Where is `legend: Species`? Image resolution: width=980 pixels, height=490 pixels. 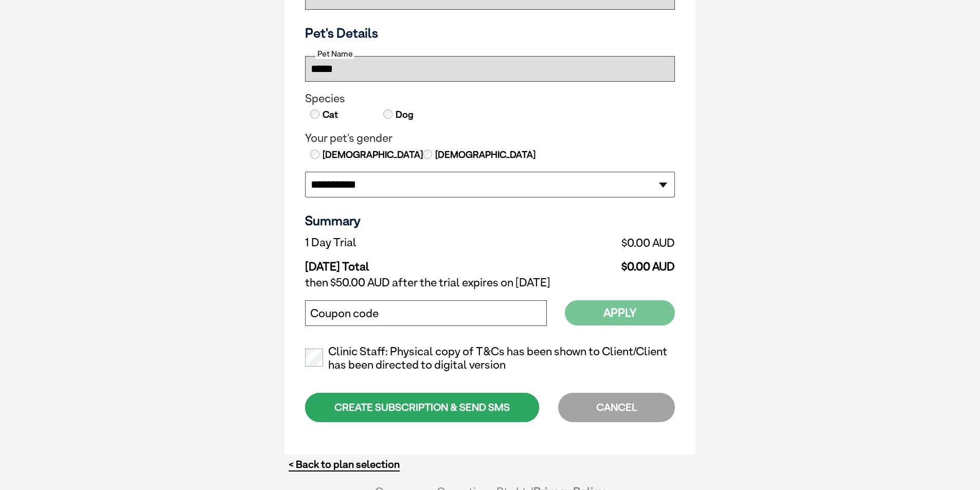
legend: Species is located at coordinates (489, 98).